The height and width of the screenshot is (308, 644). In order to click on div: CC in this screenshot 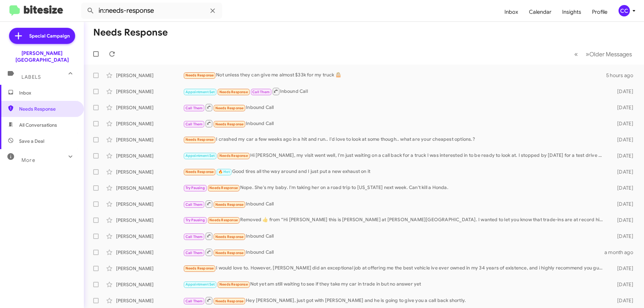, I will do `click(624, 11)`.